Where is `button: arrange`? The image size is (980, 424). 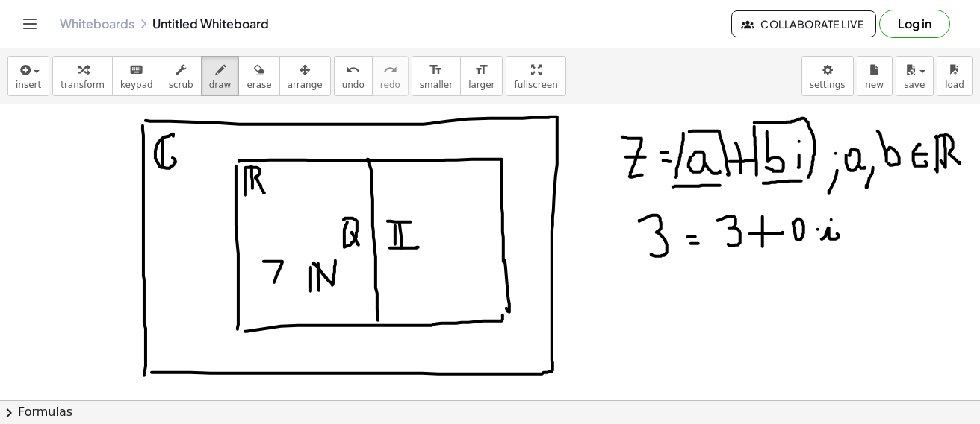
button: arrange is located at coordinates (305, 76).